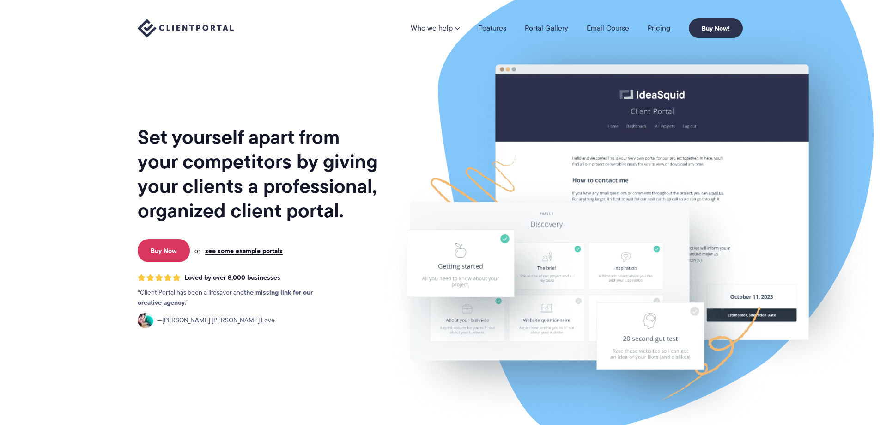  I want to click on strong: the missing link for our creative agency, so click(225, 297).